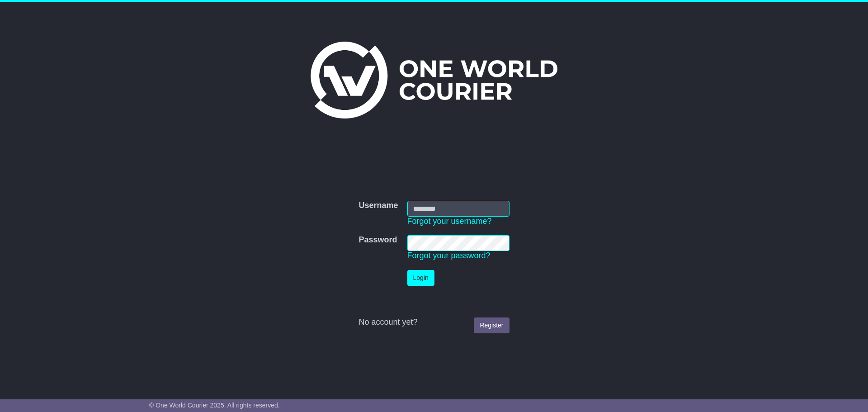 This screenshot has width=868, height=412. I want to click on button: Login, so click(421, 278).